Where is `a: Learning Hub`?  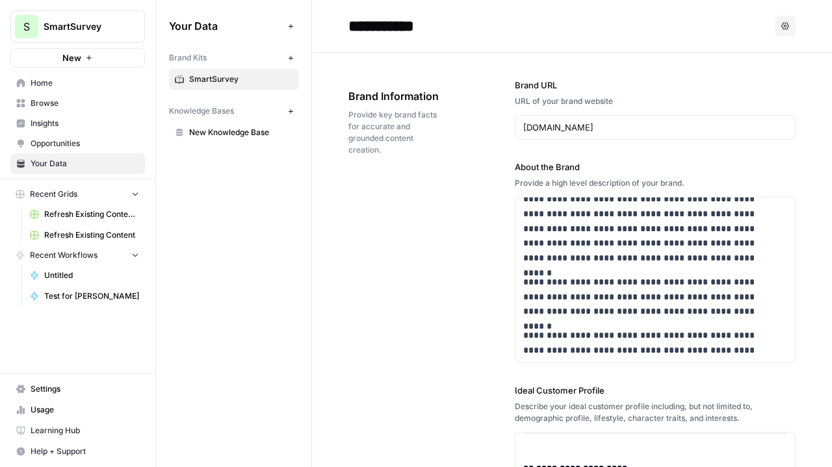 a: Learning Hub is located at coordinates (77, 431).